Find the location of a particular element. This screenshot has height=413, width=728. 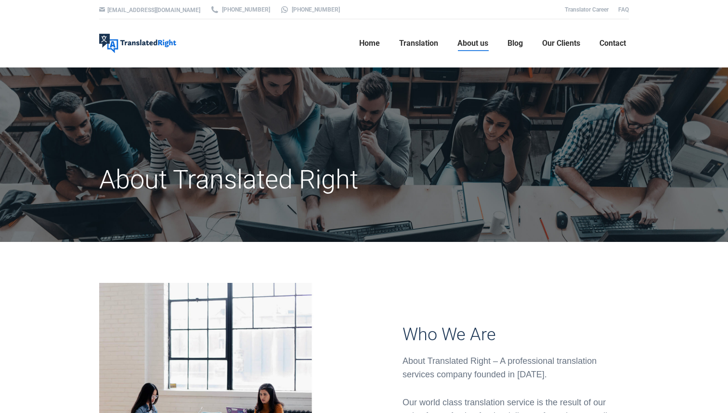

span: Blog is located at coordinates (515, 43).